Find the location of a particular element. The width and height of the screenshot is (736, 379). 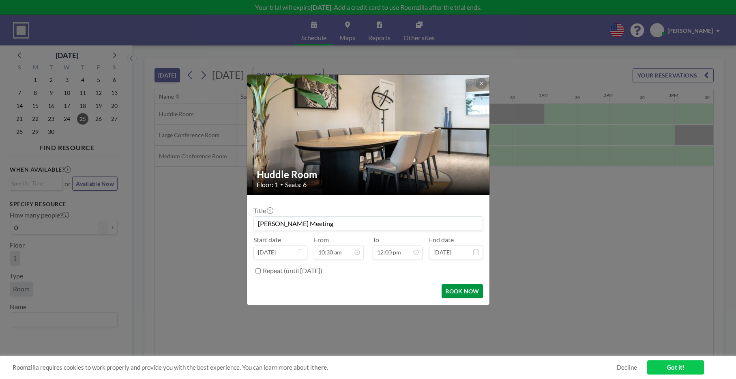

label: End date is located at coordinates (441, 240).